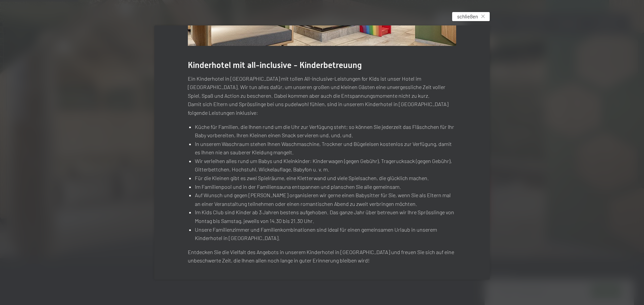  Describe the element at coordinates (325, 131) in the screenshot. I see `li: Küche für Familien, die Ihnen rund um die Uhr zur Verfügung steht; so können Sie jederzeit das Fl...` at that location.